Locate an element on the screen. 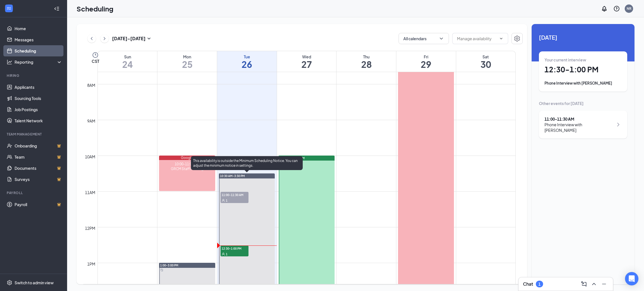 The image size is (644, 291). span: 12:30-1:00 PM is located at coordinates (234, 248).